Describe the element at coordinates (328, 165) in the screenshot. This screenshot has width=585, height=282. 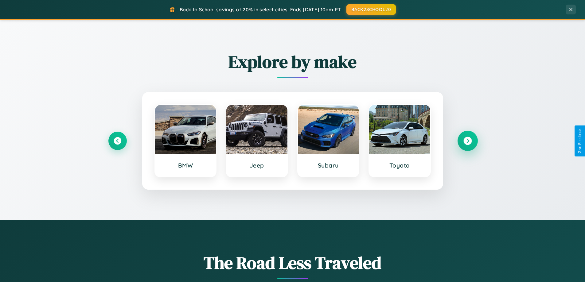
I see `h3: Subaru` at that location.